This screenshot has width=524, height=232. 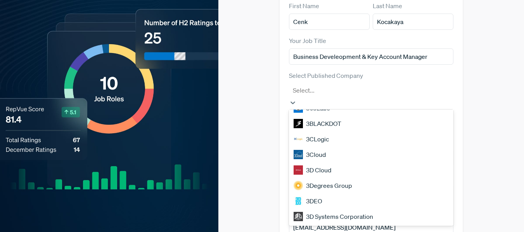 I want to click on img: 3D Cloud, so click(x=298, y=170).